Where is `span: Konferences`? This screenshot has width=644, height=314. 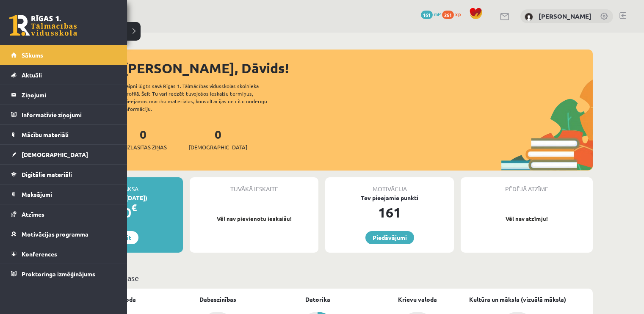 span: Konferences is located at coordinates (40, 254).